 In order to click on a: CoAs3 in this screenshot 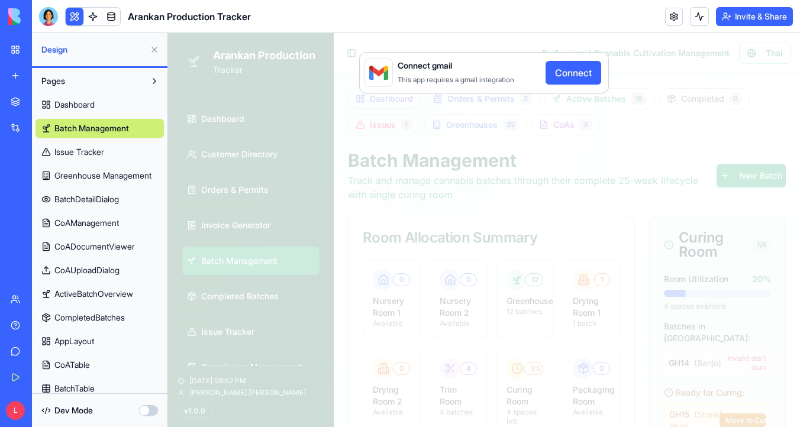, I will do `click(397, 92)`.